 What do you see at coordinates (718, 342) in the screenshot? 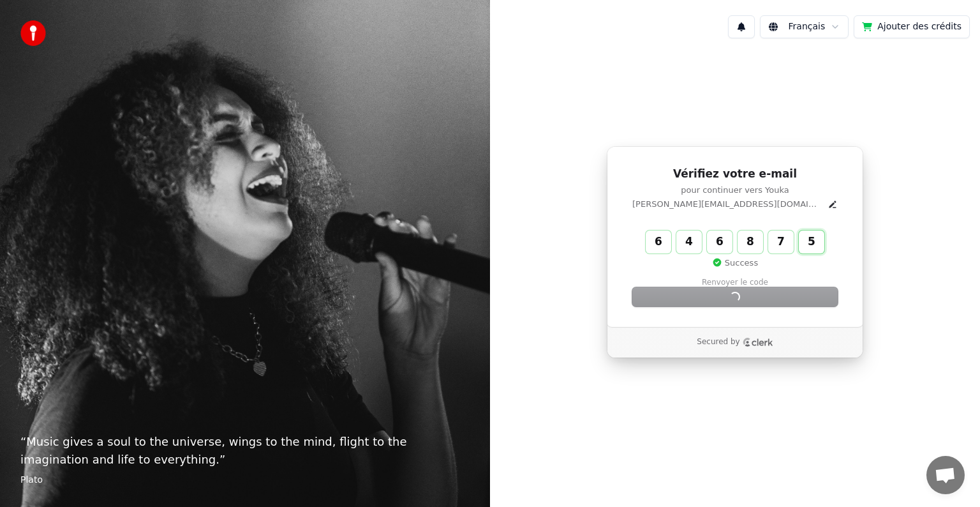
I see `p: Secured by` at bounding box center [718, 342].